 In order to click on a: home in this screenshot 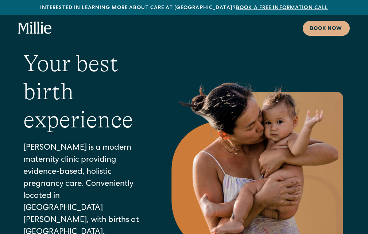, I will do `click(35, 28)`.